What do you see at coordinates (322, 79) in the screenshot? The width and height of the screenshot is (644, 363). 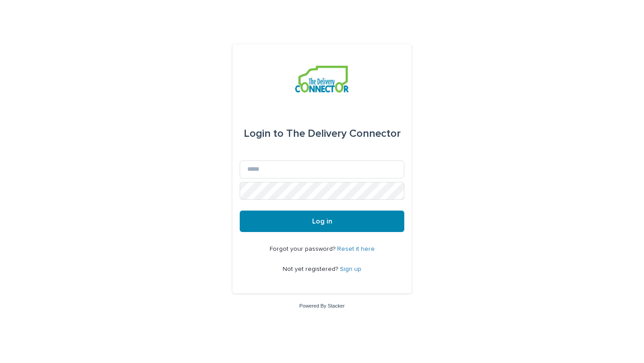 I see `img: aCWQmA6OSGG0Kwt8cj3c` at bounding box center [322, 79].